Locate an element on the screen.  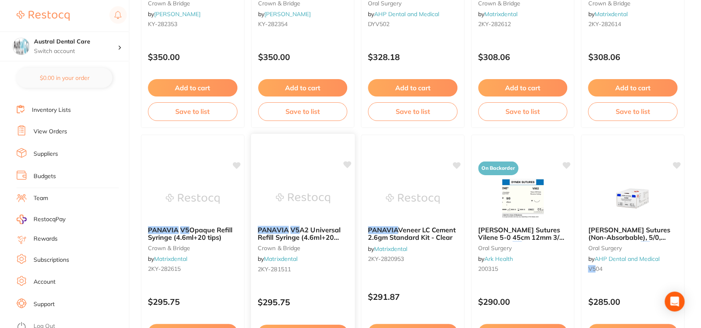
button: $0.00 in your order is located at coordinates (64, 78).